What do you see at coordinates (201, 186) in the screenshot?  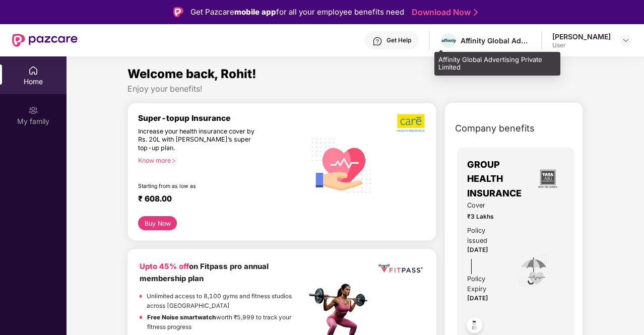 I see `div: Starting from as low as` at bounding box center [201, 186].